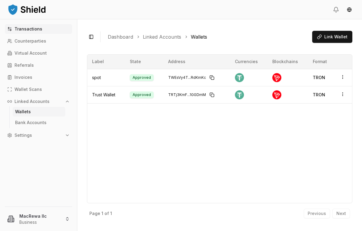  I want to click on p: Page, so click(95, 213).